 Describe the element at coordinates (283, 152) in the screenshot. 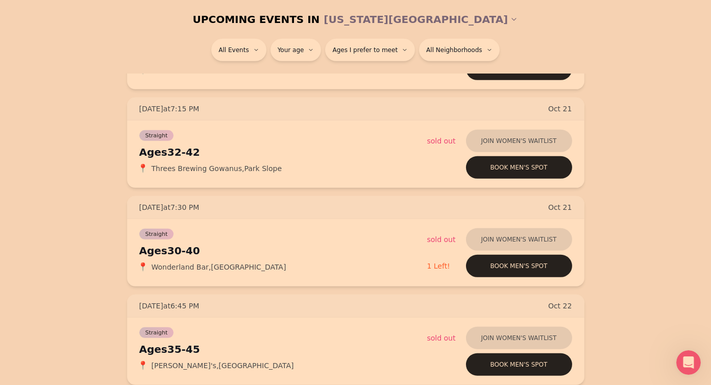

I see `div: Ages 32-42` at that location.